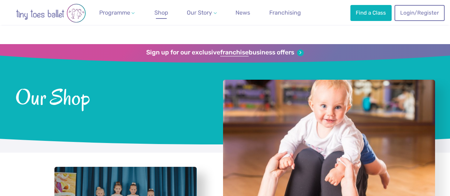 The height and width of the screenshot is (196, 450). Describe the element at coordinates (161, 12) in the screenshot. I see `span: Shop` at that location.